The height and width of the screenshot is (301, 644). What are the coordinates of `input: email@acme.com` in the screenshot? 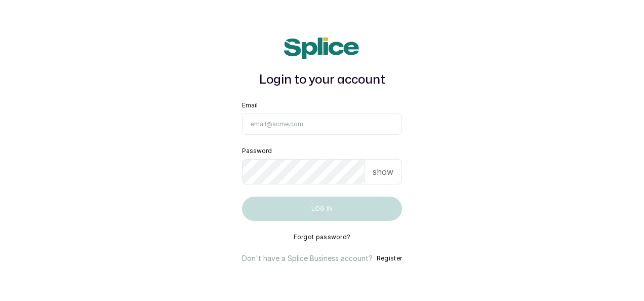 It's located at (322, 124).